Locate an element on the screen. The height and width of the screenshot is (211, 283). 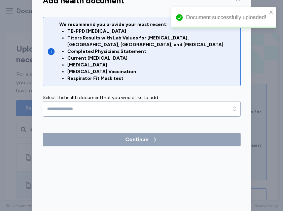
div: Continue is located at coordinates (137, 139).